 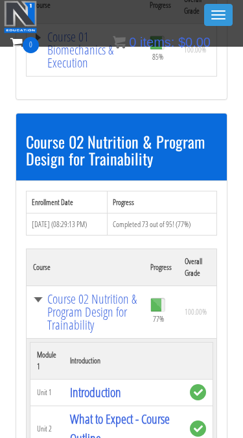 I want to click on span: 77%, so click(x=158, y=319).